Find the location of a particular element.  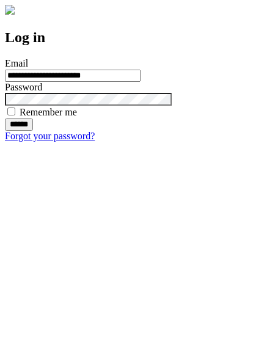

label: Password is located at coordinates (23, 87).